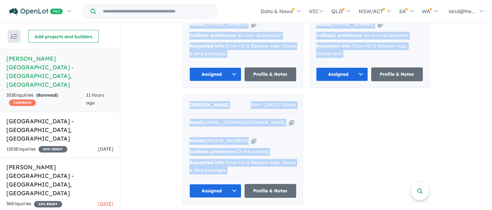  What do you see at coordinates (369, 50) in the screenshot?
I see `div: Price-list & Release map, Vacant land` at bounding box center [369, 50].